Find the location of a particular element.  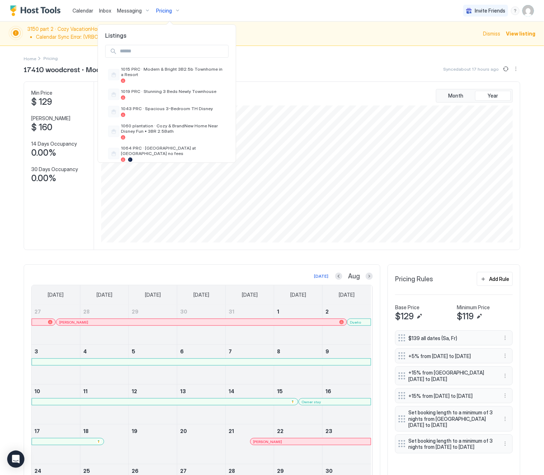

input: Input Field is located at coordinates (172, 51).